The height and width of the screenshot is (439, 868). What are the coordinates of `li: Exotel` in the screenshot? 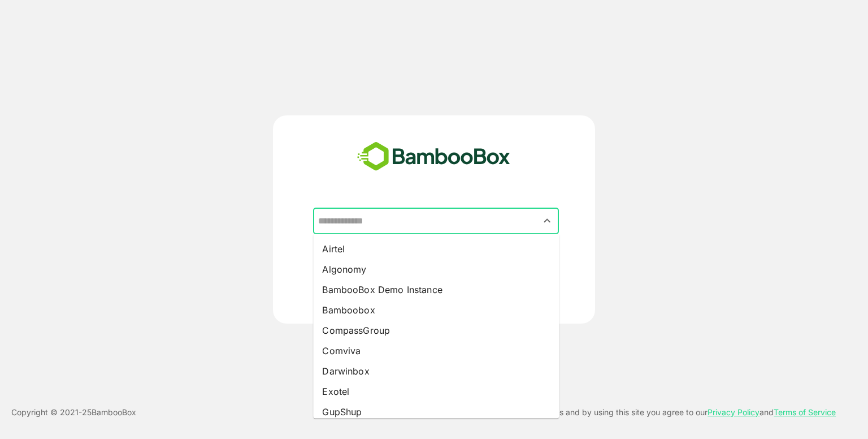 It's located at (436, 391).